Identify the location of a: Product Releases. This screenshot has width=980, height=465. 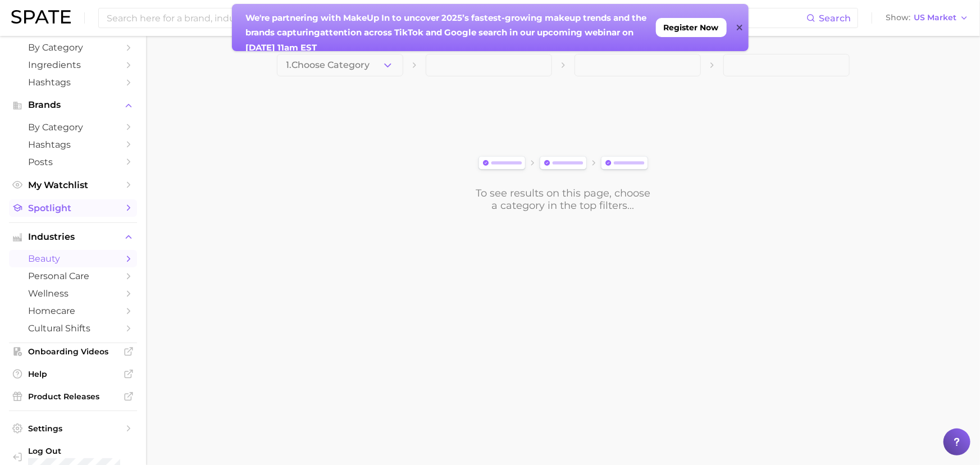
(73, 396).